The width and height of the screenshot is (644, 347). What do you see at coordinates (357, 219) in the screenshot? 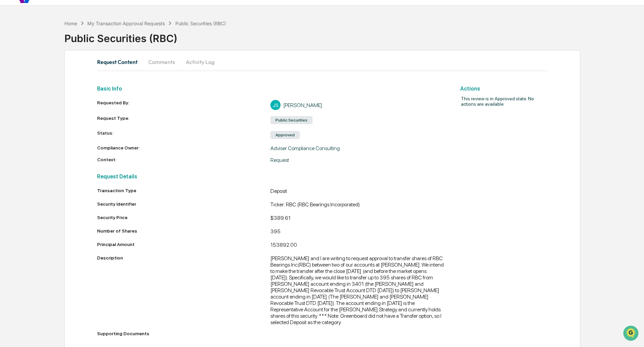
I see `div: $389.61` at bounding box center [357, 219].